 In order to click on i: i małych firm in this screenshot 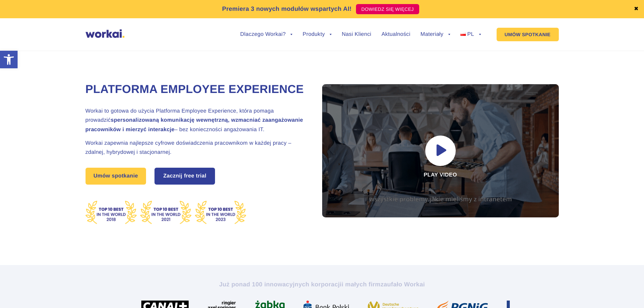, I will do `click(361, 284)`.